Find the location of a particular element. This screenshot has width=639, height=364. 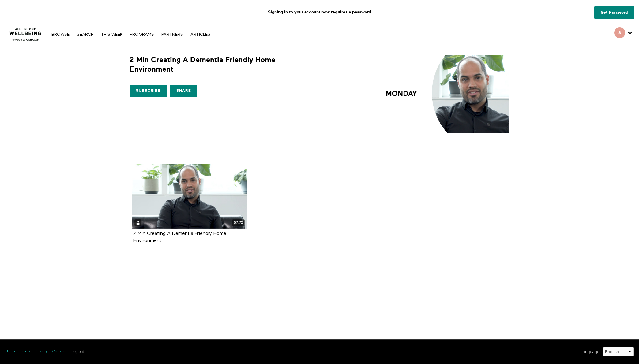

nav: Primary is located at coordinates (130, 34).